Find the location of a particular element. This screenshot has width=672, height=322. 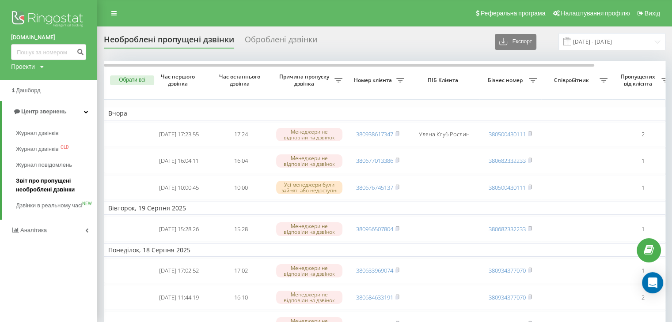

span: Реферальна програма is located at coordinates (513, 13).